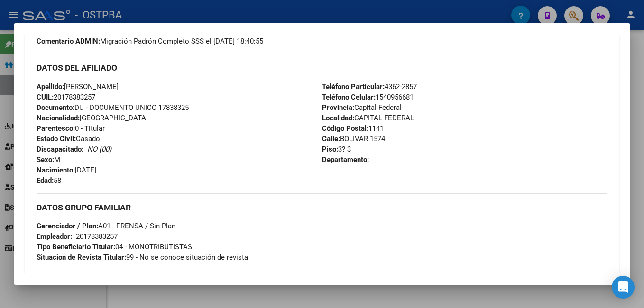 Image resolution: width=644 pixels, height=308 pixels. What do you see at coordinates (353, 139) in the screenshot?
I see `span: BOLIVAR 1574` at bounding box center [353, 139].